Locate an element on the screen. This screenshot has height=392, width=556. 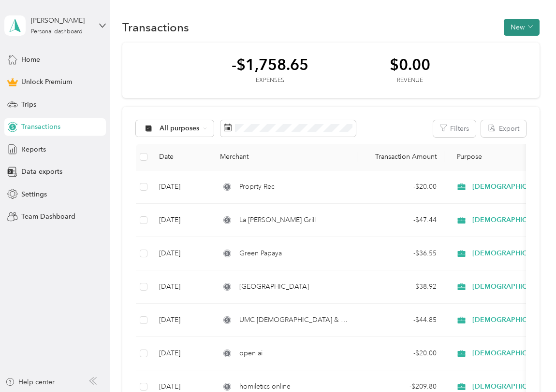
div: Expenses is located at coordinates (270, 81).